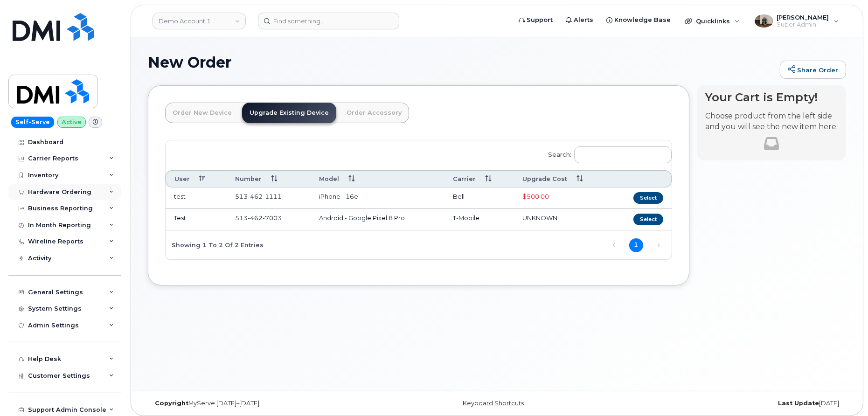  What do you see at coordinates (196, 198) in the screenshot?
I see `td: test` at bounding box center [196, 198].